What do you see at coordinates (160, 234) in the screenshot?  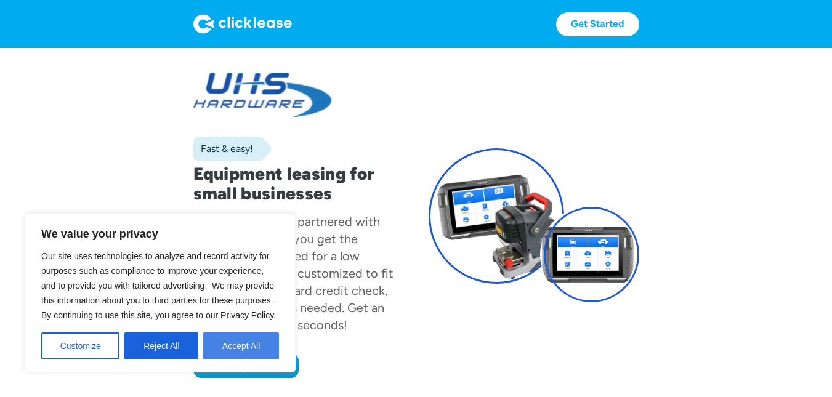 I see `p: We value your privacy` at bounding box center [160, 234].